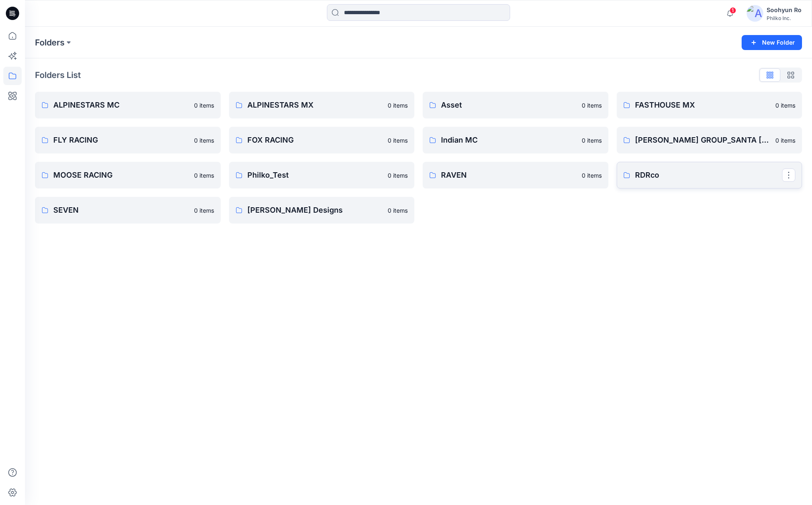  Describe the element at coordinates (516, 105) in the screenshot. I see `a: Asset0 items` at that location.